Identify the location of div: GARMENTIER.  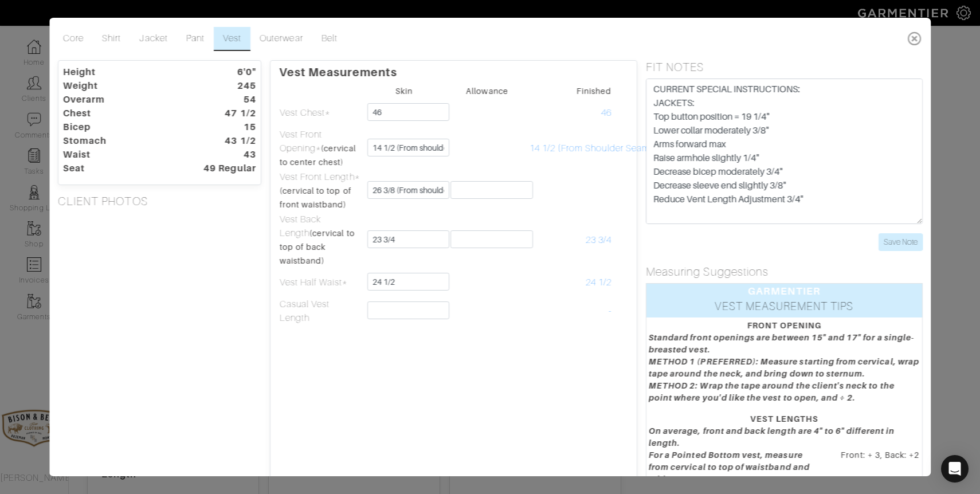
(784, 291).